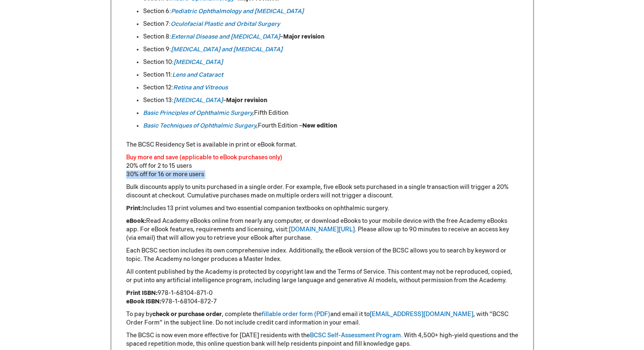  What do you see at coordinates (331, 37) in the screenshot?
I see `li: Section 8: –` at bounding box center [331, 37].